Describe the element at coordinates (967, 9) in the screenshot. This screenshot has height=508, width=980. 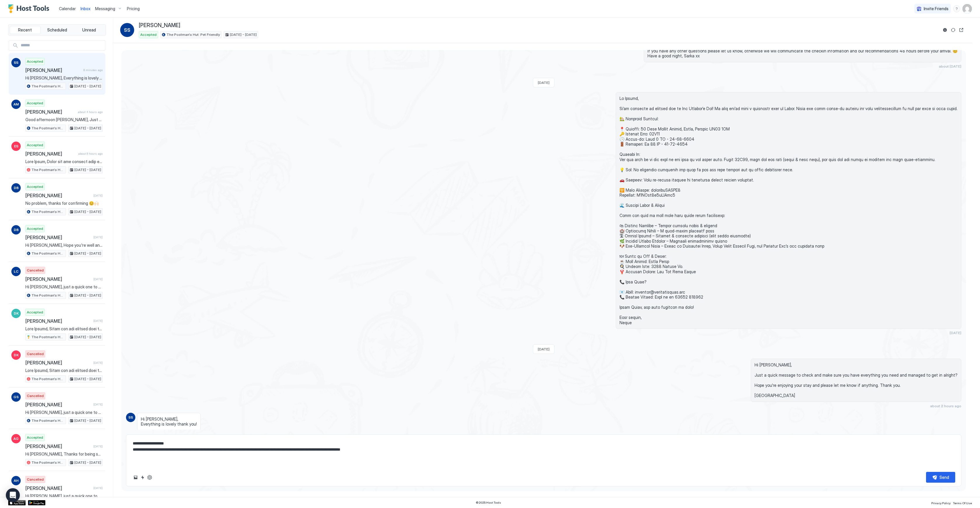
I see `div: User profile` at that location.